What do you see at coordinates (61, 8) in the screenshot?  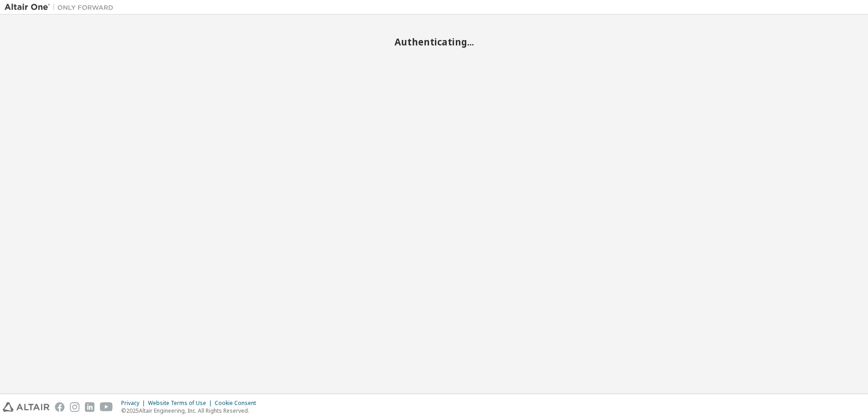 I see `img: Altair One` at bounding box center [61, 8].